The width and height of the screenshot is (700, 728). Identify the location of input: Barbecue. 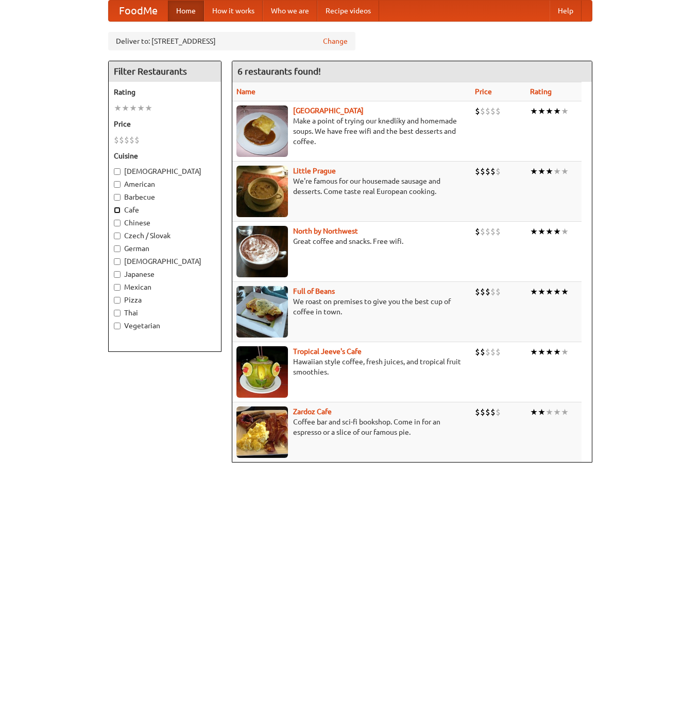
(117, 197).